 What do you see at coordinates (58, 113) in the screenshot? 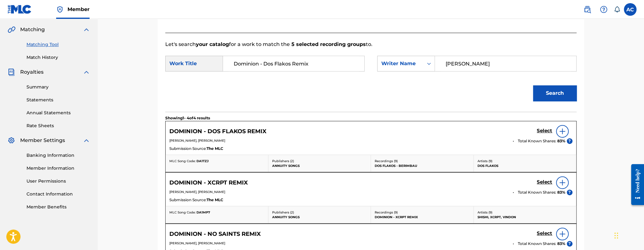
I see `a: Annual Statements` at bounding box center [58, 113].